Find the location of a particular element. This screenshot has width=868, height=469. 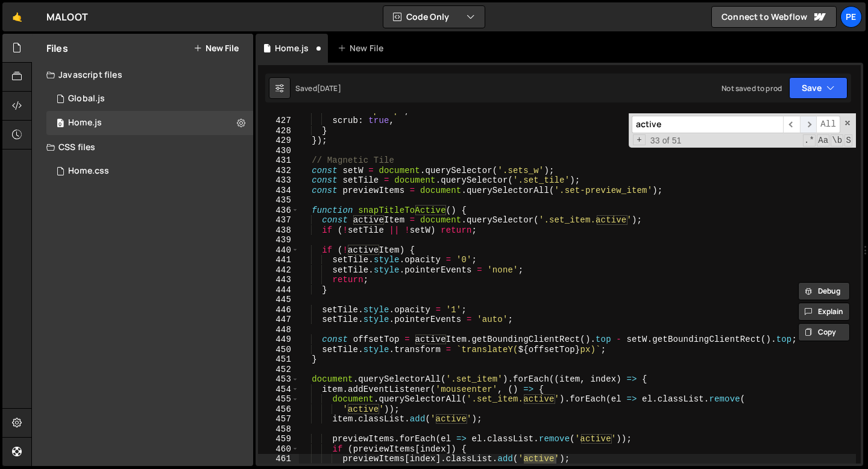

div: 451 is located at coordinates (279, 359).